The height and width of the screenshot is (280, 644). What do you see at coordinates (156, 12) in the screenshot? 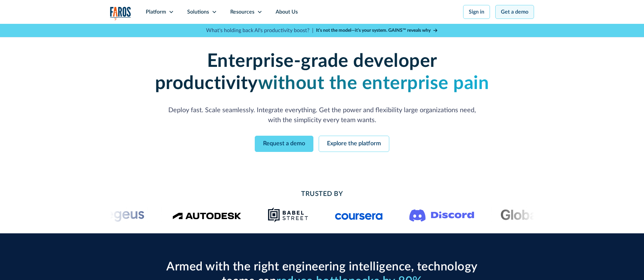
I see `div: Platform` at bounding box center [156, 12].